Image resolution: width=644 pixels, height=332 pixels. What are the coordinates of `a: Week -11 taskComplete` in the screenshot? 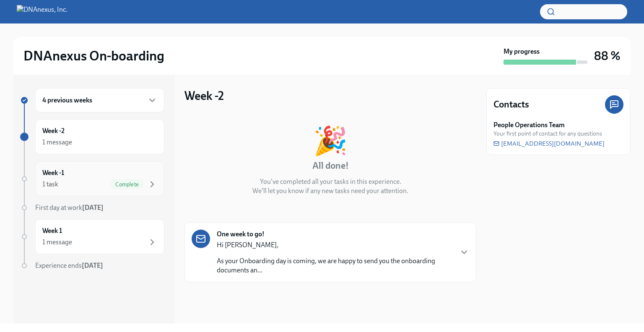 It's located at (92, 179).